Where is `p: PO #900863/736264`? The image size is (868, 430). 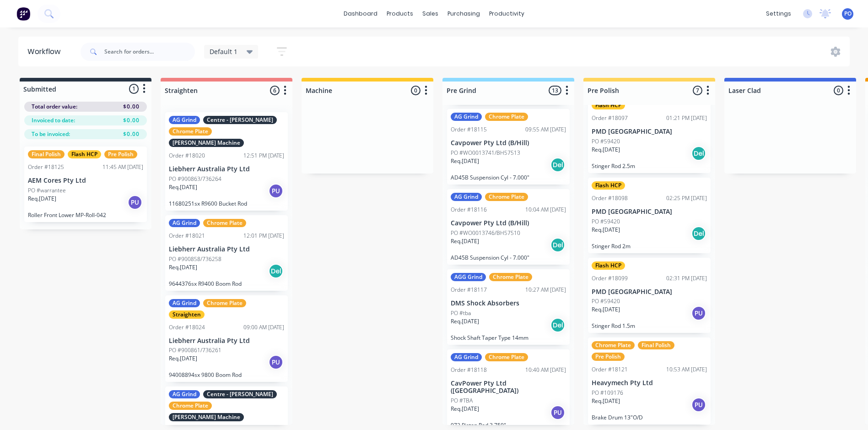
p: PO #900863/736264 is located at coordinates (195, 179).